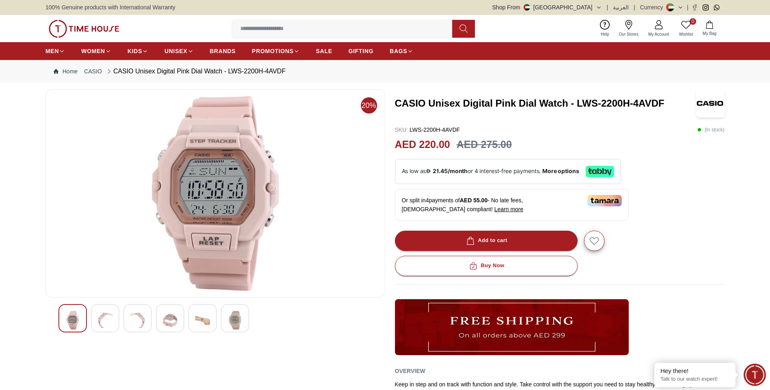 This screenshot has width=770, height=390. Describe the element at coordinates (705, 7) in the screenshot. I see `a: Instagram` at that location.